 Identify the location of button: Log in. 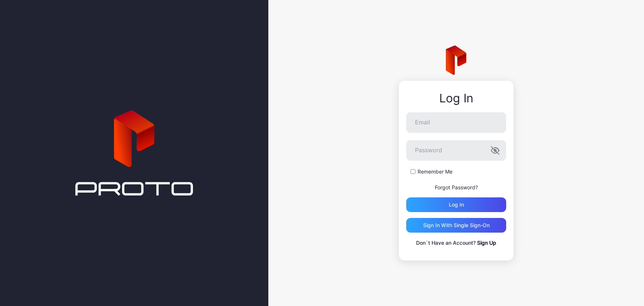
(456, 205).